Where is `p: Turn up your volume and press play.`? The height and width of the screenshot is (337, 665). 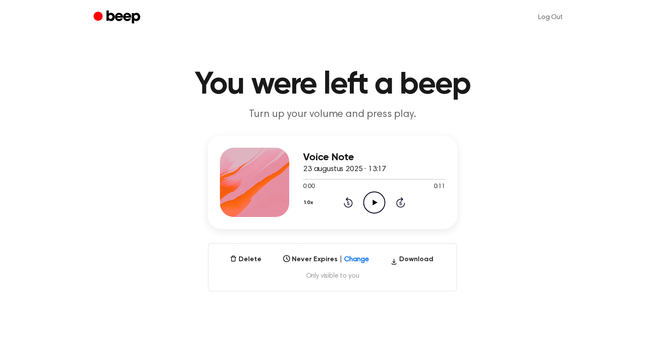 p: Turn up your volume and press play. is located at coordinates (333, 114).